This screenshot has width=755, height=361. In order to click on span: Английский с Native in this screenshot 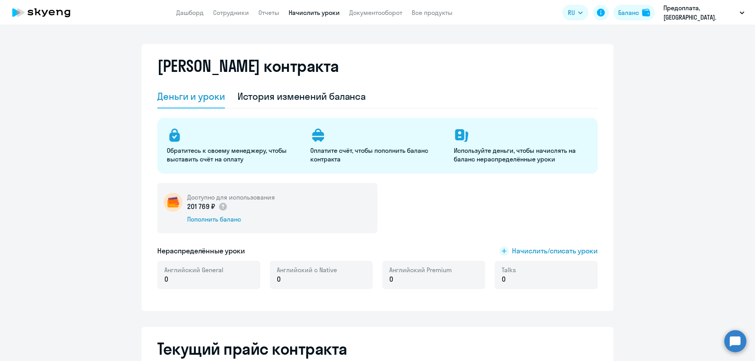, I will do `click(307, 270)`.